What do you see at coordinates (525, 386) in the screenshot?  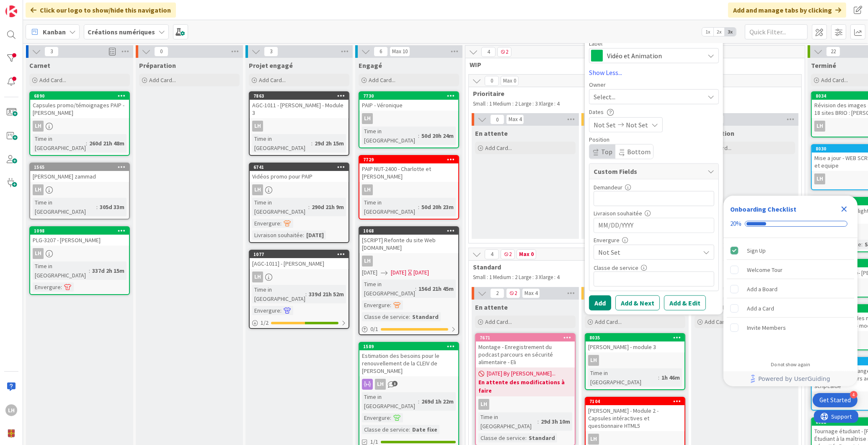 I see `b: En attente des modifications à faire` at bounding box center [525, 386].